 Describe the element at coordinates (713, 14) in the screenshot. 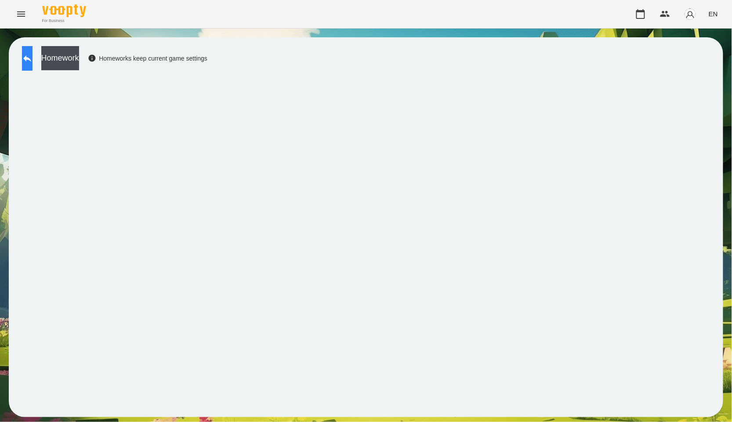

I see `button: EN` at that location.